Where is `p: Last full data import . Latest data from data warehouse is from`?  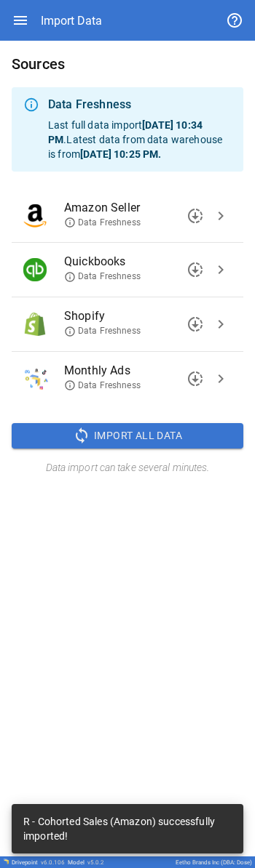 p: Last full data import . Latest data from data warehouse is from is located at coordinates (140, 139).